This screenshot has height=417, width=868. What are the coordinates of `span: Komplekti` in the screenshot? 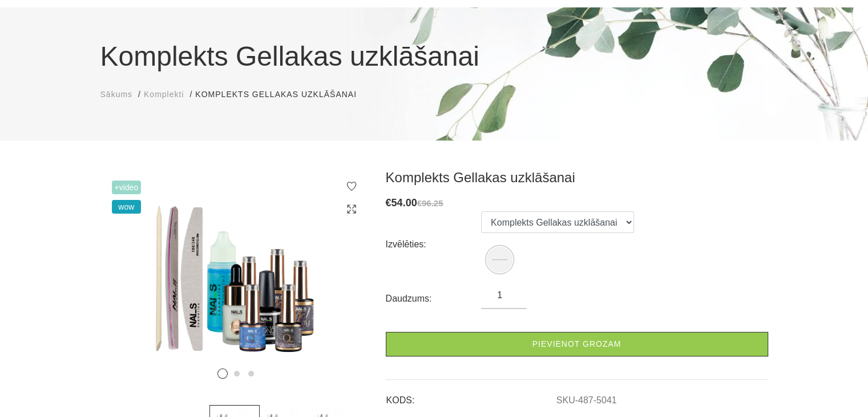 It's located at (164, 94).